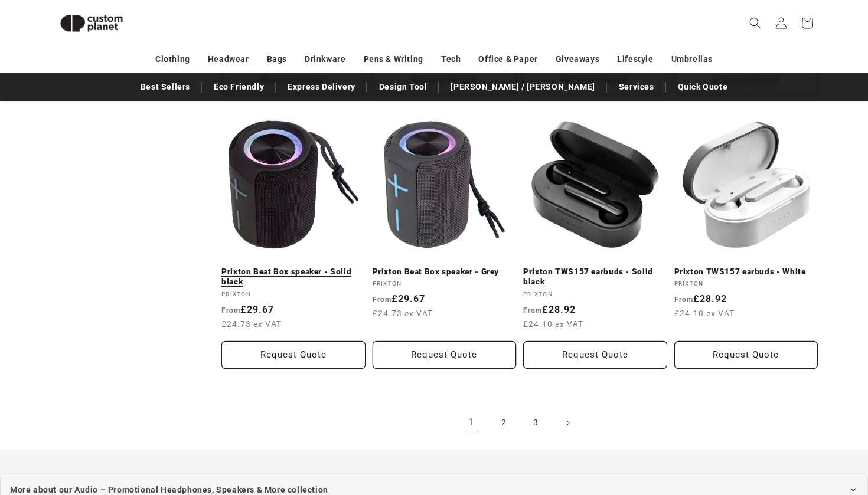  Describe the element at coordinates (508, 59) in the screenshot. I see `a: Office & Paper` at that location.